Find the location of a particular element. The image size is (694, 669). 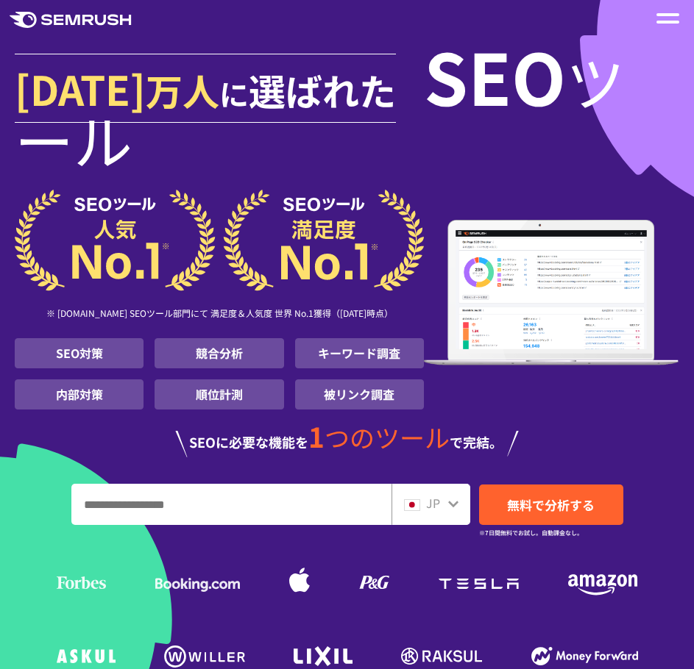

li: キーワード調査 is located at coordinates (359, 353).